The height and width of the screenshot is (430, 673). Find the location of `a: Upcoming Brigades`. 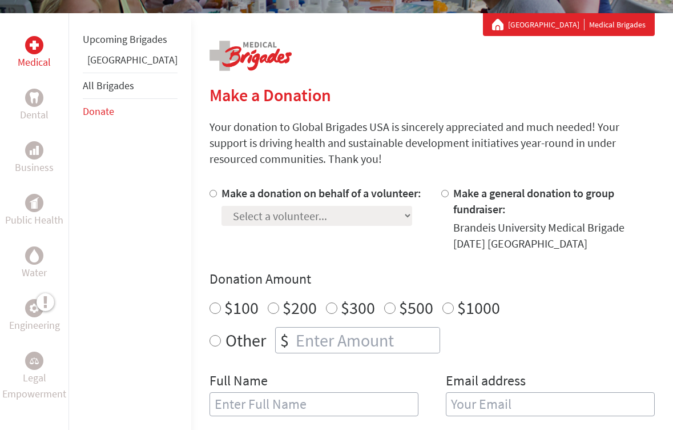

a: Upcoming Brigades is located at coordinates (125, 39).